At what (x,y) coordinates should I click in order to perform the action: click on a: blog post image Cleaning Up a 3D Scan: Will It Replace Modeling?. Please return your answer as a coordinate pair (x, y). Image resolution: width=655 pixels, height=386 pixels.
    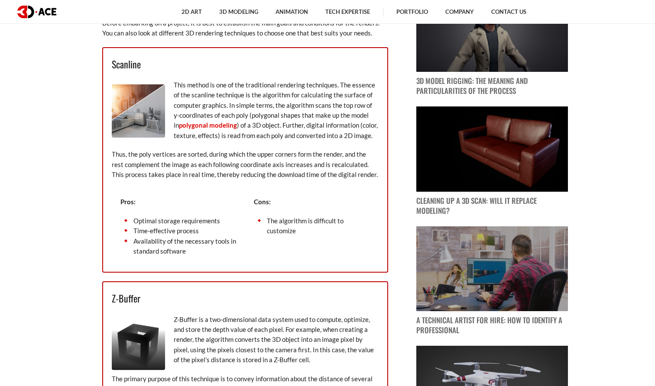
    Looking at the image, I should click on (492, 161).